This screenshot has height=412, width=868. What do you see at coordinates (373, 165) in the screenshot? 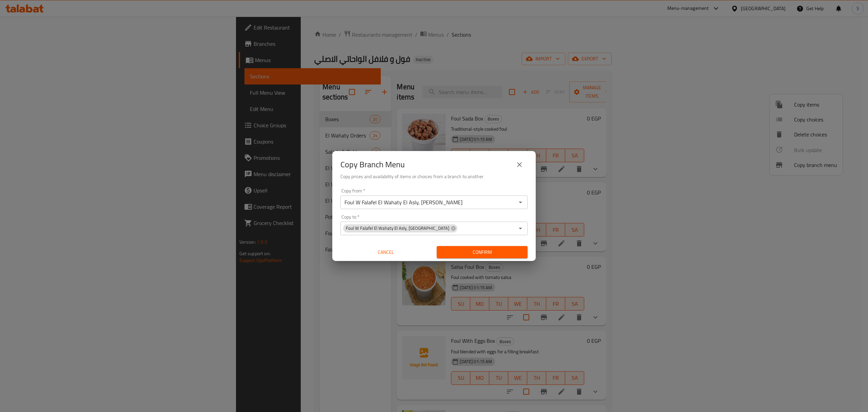
I see `h2: Copy Branch Menu` at bounding box center [373, 165].